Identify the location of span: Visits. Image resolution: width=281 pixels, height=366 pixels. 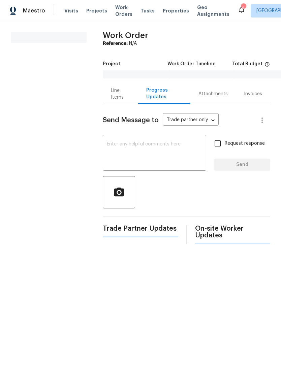
(71, 11).